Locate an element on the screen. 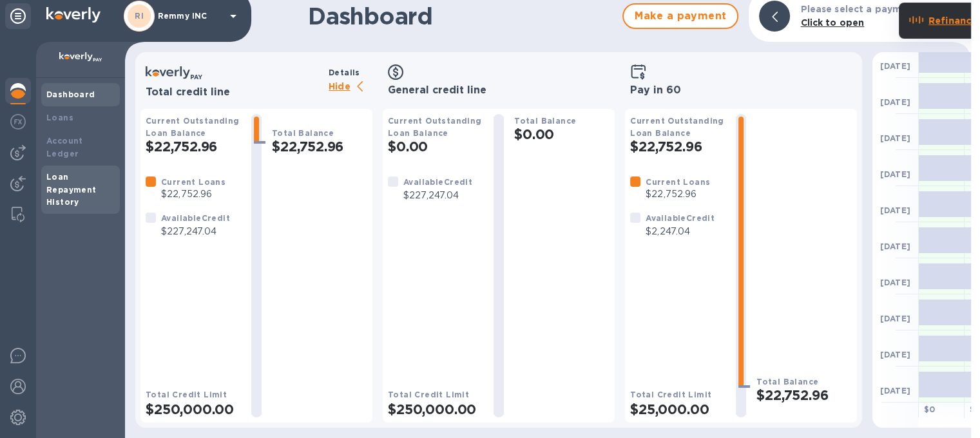 This screenshot has width=980, height=438. b: Loan Repayment History is located at coordinates (71, 189).